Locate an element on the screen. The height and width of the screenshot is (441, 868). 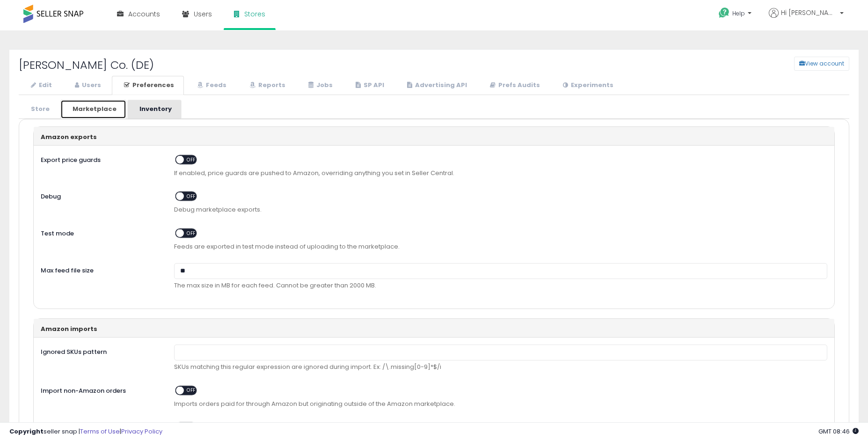
a: Prefs Audits is located at coordinates (514, 85).